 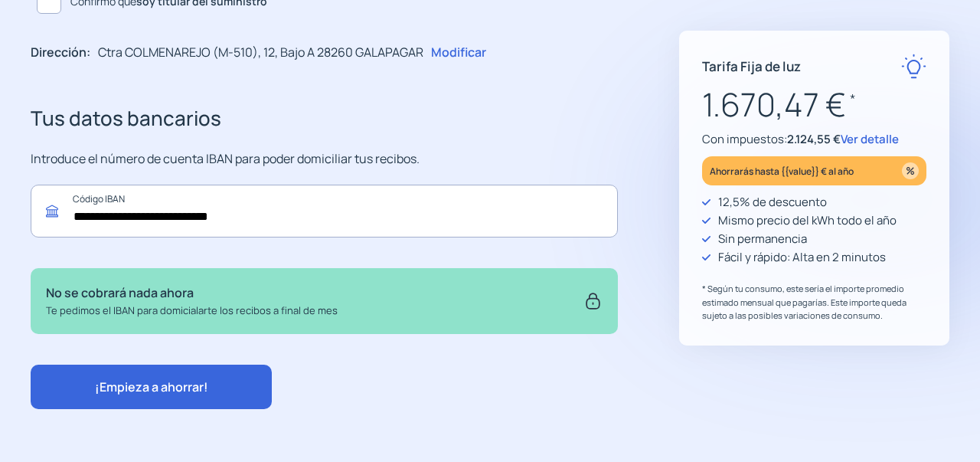 I want to click on p: No se cobrará nada ahora, so click(x=192, y=293).